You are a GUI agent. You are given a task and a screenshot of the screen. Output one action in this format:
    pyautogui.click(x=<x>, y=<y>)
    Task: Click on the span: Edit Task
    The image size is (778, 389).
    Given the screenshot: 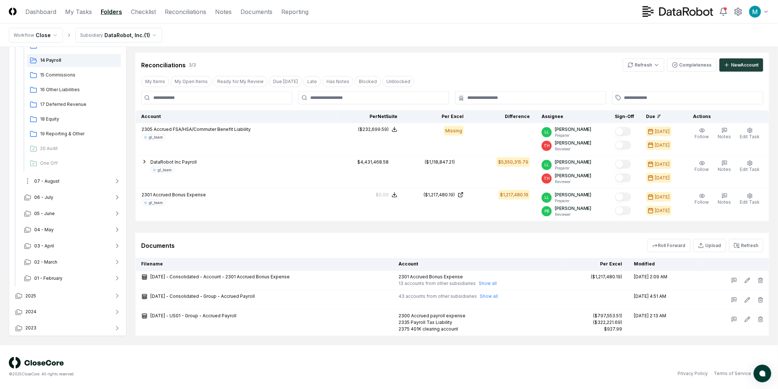 What is the action you would take?
    pyautogui.click(x=750, y=169)
    